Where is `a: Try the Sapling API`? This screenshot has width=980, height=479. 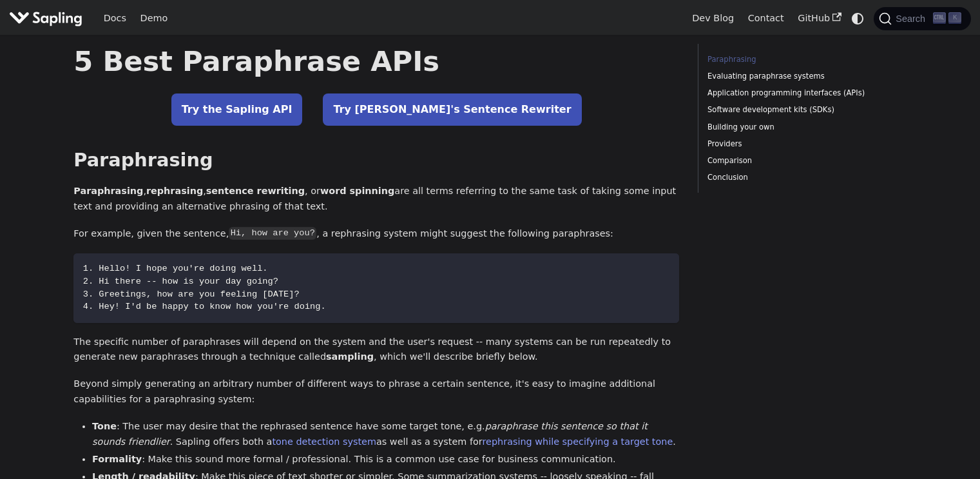 a: Try the Sapling API is located at coordinates (237, 110).